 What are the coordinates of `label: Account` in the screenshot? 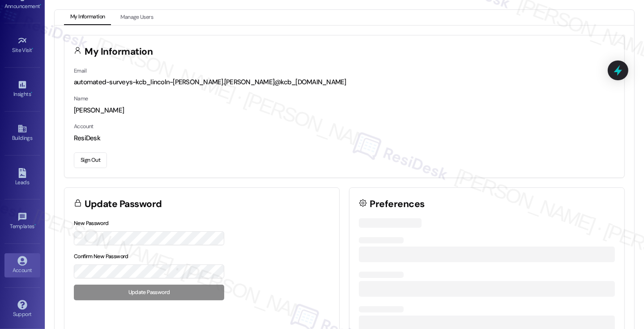 It's located at (84, 126).